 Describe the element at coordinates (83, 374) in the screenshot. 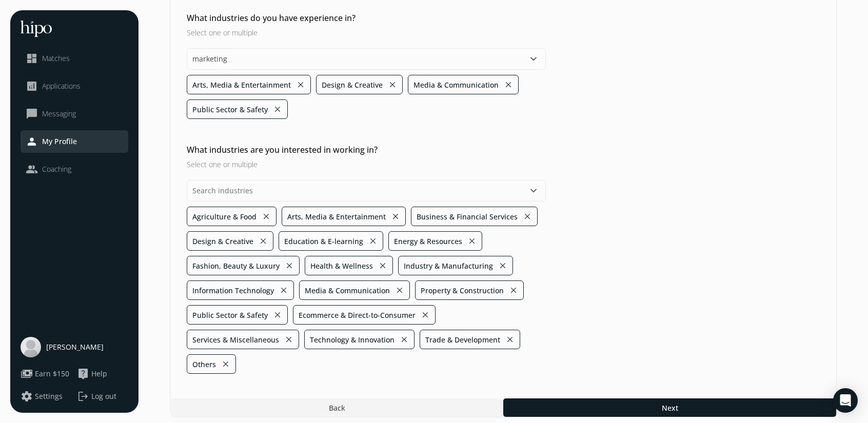

I see `span: live_help` at that location.